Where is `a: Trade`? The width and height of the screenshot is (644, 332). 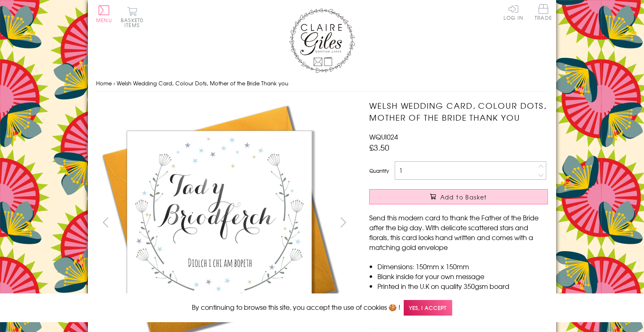 a: Trade is located at coordinates (543, 13).